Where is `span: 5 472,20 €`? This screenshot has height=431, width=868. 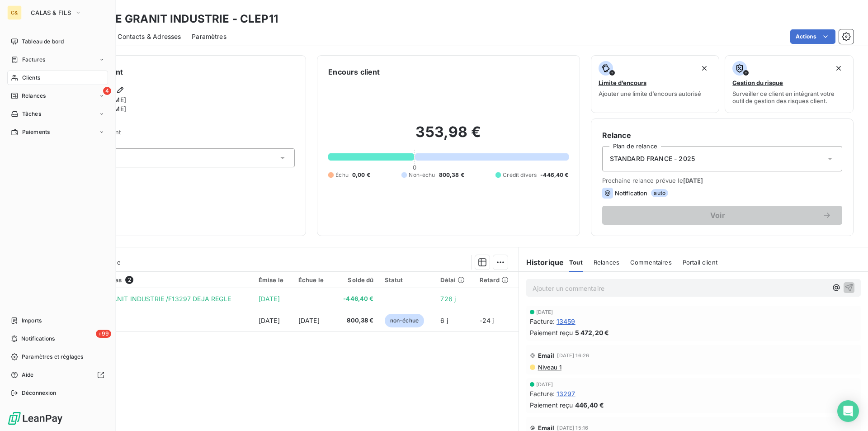 span: 5 472,20 € is located at coordinates (593, 332).